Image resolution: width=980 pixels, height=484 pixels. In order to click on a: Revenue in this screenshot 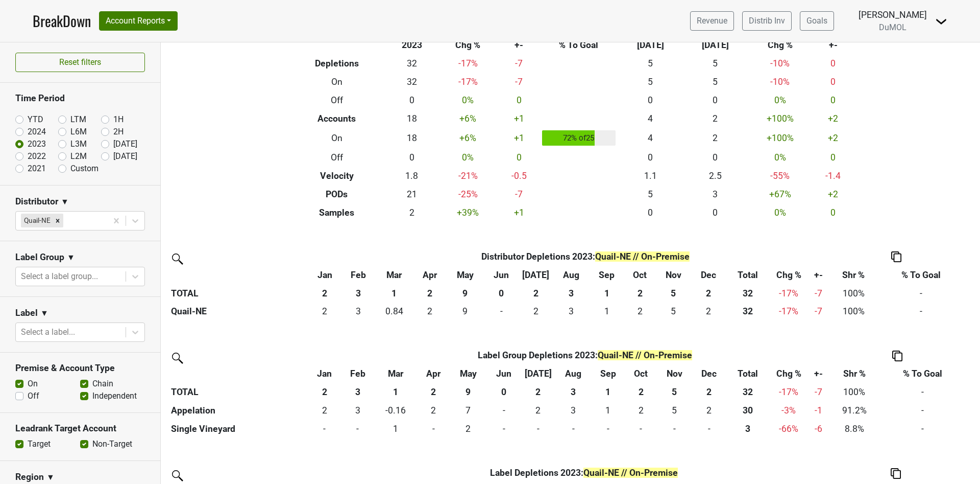, I will do `click(712, 21)`.